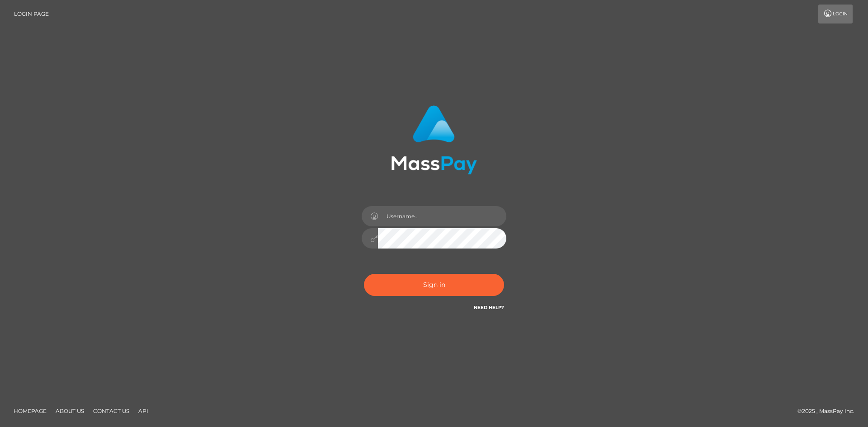 Image resolution: width=868 pixels, height=427 pixels. I want to click on div: © 2025 , MassPay Inc., so click(829, 412).